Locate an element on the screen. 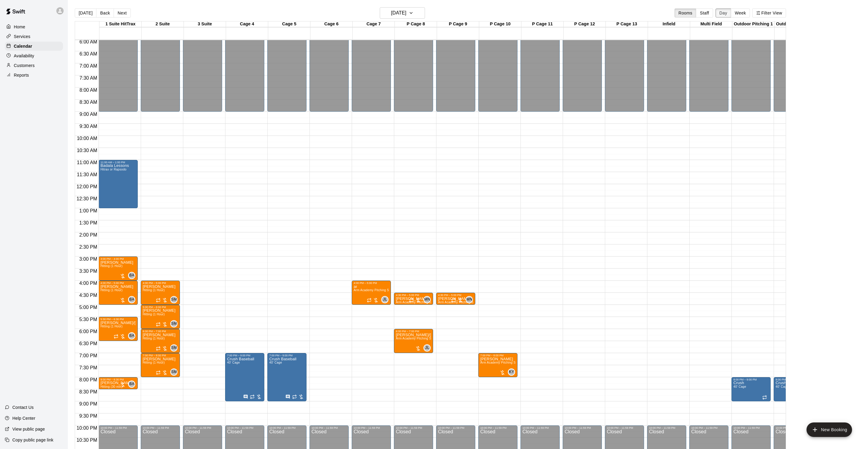 The image size is (868, 449). div: Kyle Young is located at coordinates (512, 372).